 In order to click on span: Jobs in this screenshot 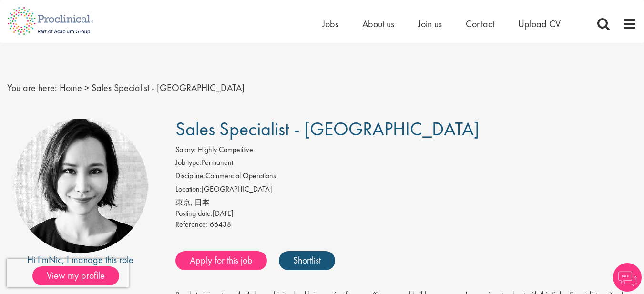, I will do `click(331, 24)`.